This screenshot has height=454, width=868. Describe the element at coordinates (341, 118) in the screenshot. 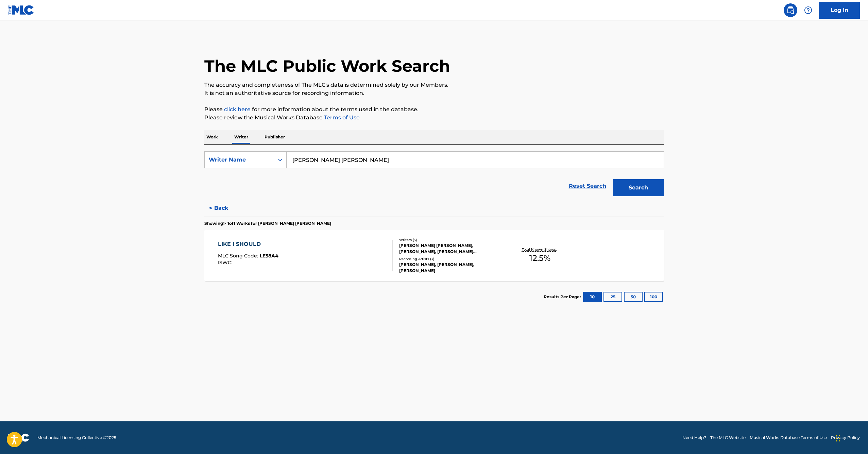

I see `a: Terms of Use` at that location.